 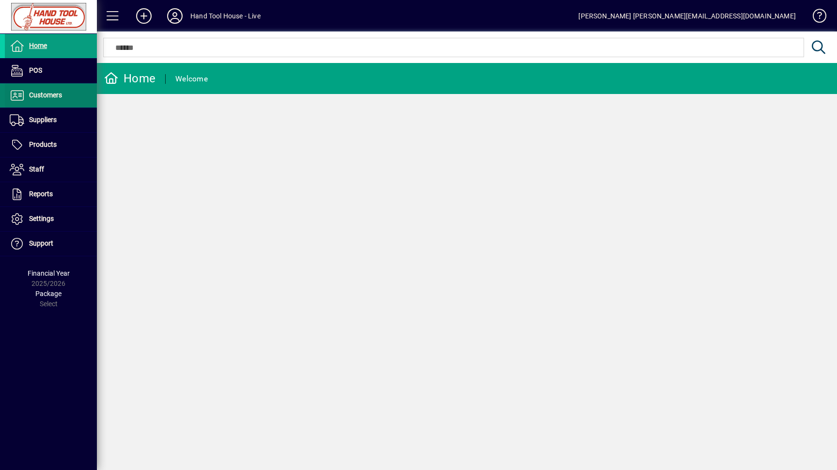 I want to click on a: Customers, so click(x=51, y=95).